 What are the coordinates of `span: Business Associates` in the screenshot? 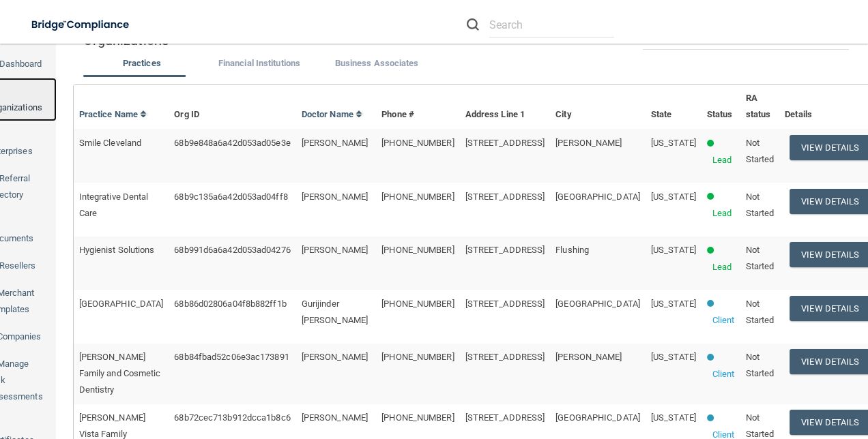 It's located at (377, 63).